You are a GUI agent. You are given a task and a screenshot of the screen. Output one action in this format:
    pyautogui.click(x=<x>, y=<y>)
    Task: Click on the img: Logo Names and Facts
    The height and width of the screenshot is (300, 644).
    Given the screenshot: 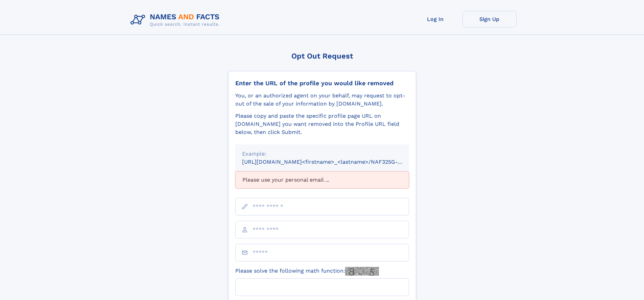 What is the action you would take?
    pyautogui.click(x=177, y=20)
    